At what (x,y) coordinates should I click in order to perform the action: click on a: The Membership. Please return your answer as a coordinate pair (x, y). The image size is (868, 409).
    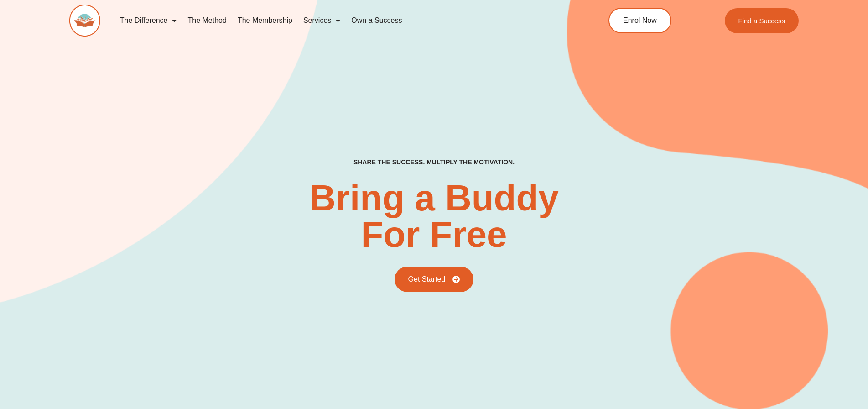
    Looking at the image, I should click on (265, 21).